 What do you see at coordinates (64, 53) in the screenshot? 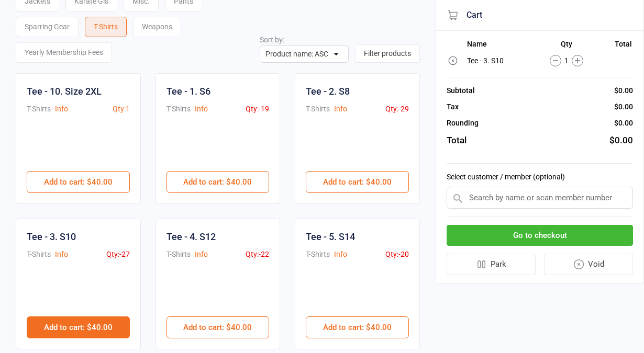
I see `div: Yearly Membership Fees` at bounding box center [64, 53].